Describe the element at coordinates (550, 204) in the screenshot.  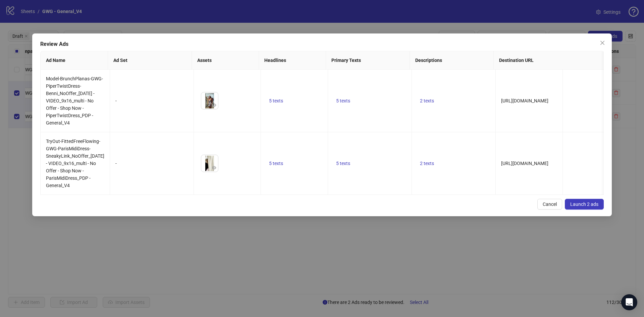
I see `span: Cancel` at that location.